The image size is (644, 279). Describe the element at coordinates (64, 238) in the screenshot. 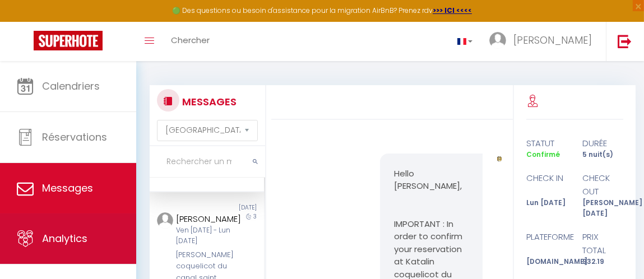

I see `span: Analytics` at that location.